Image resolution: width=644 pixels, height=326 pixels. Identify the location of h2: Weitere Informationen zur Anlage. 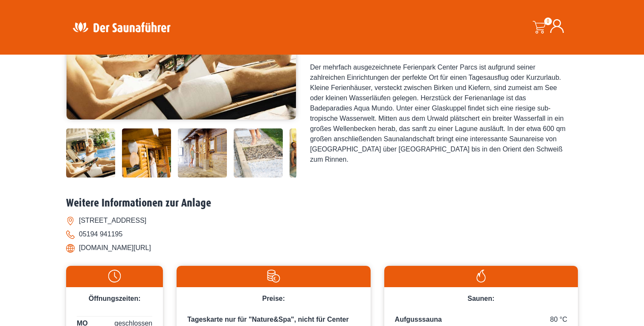
(322, 203).